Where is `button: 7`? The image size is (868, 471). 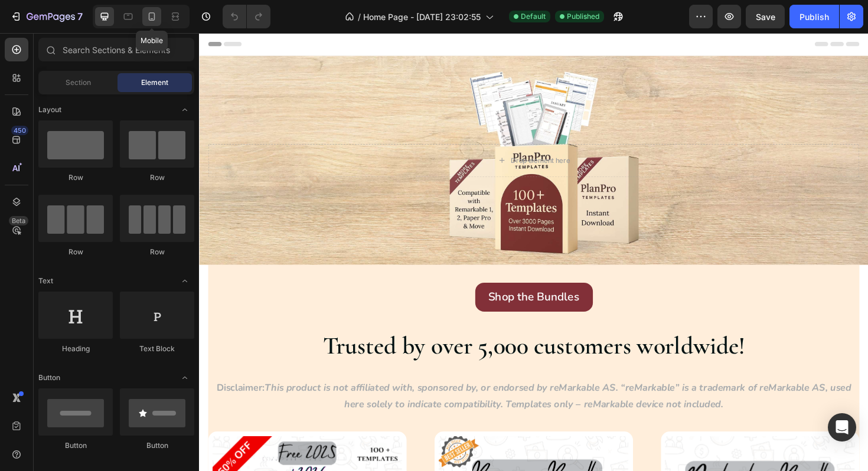
button: 7 is located at coordinates (46, 16).